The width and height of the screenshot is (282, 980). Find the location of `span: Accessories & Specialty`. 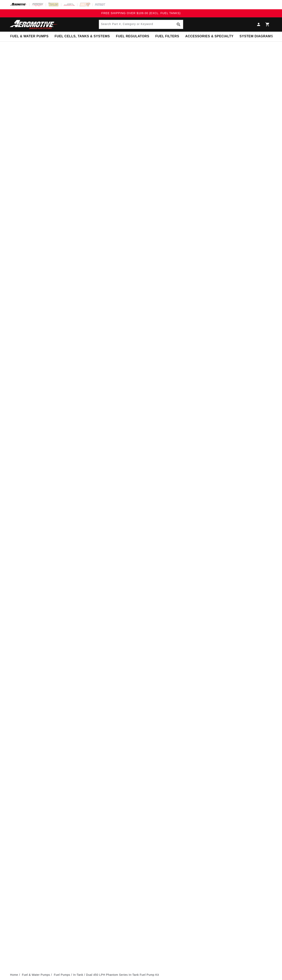

span: Accessories & Specialty is located at coordinates (209, 36).